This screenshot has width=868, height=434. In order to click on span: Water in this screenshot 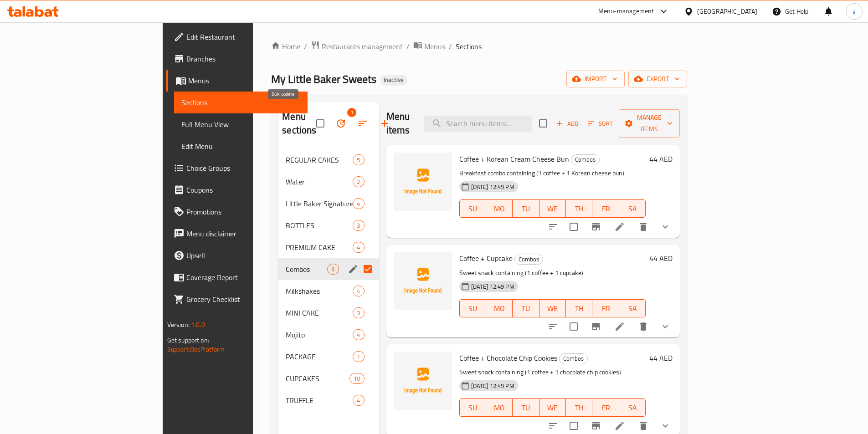, I will do `click(319, 182)`.